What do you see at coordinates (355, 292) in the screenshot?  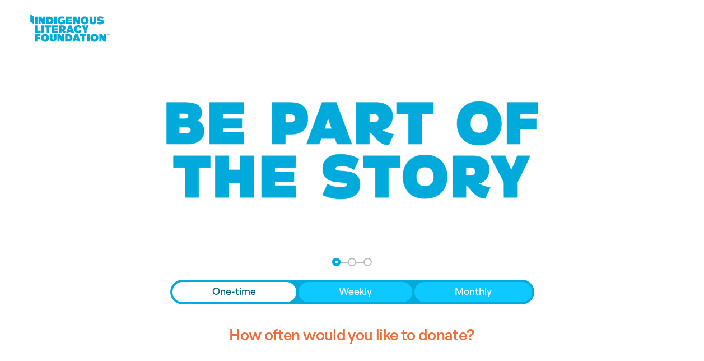 I see `span: Weekly` at bounding box center [355, 292].